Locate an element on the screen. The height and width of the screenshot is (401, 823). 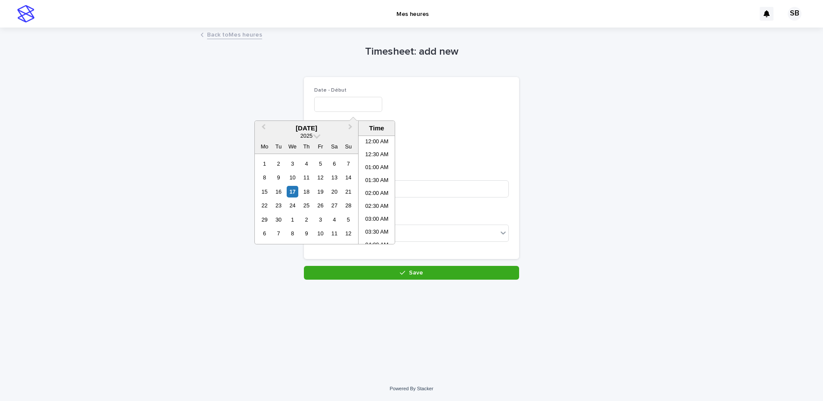
div: Choose Monday, 22 September 2025 is located at coordinates (264, 205).